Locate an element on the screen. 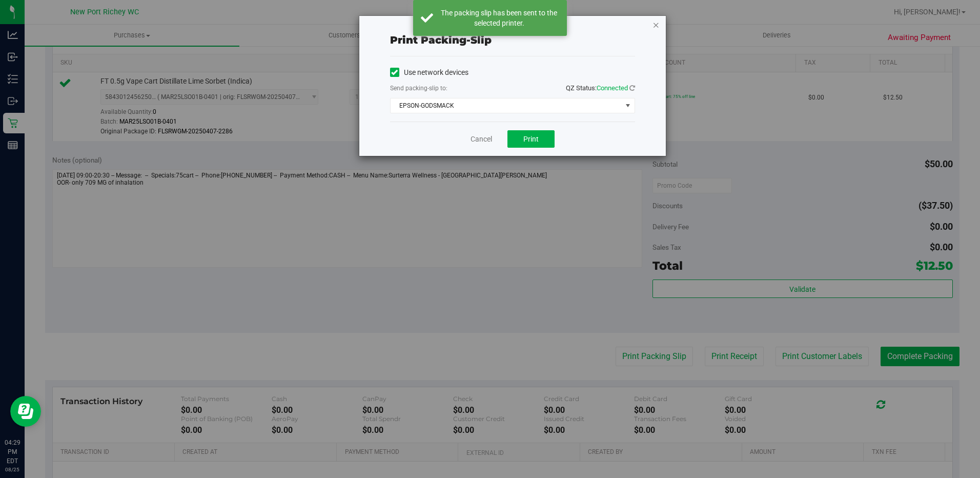 The height and width of the screenshot is (478, 980). span: Print is located at coordinates (531, 139).